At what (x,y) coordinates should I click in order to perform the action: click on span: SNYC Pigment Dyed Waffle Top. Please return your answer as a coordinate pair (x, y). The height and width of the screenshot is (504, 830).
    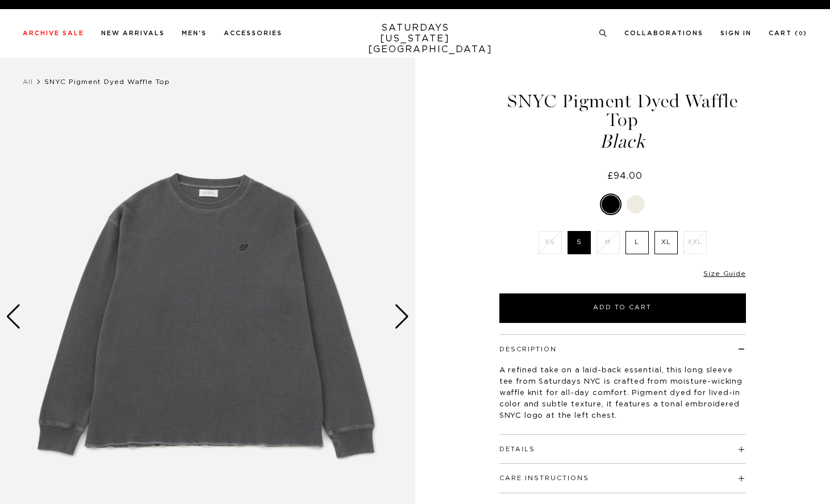
    Looking at the image, I should click on (106, 81).